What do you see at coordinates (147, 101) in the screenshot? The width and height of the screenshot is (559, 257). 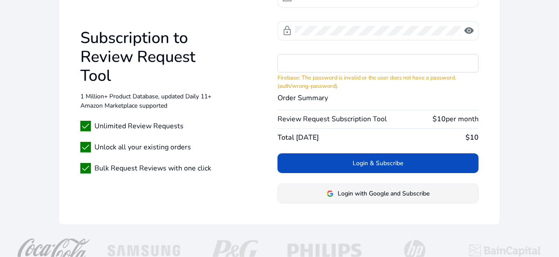 I see `p: 1 Million+ Product Database, updated Daily 11+ Amazon Marketplace supported` at bounding box center [147, 101].